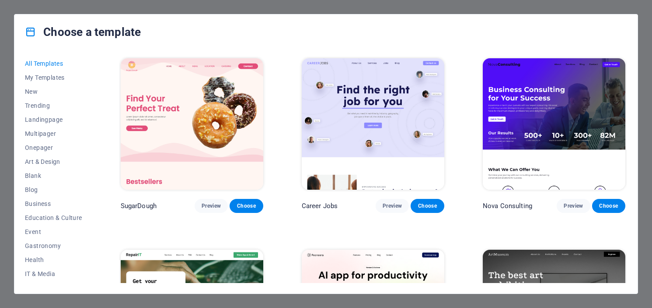 The image size is (652, 308). What do you see at coordinates (53, 91) in the screenshot?
I see `span: New` at bounding box center [53, 91].